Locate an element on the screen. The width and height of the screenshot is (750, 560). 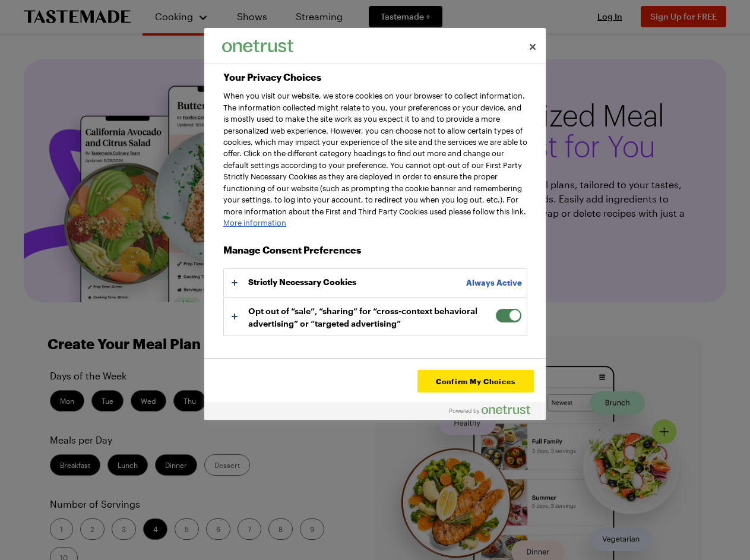
button: Close is located at coordinates (532, 47).